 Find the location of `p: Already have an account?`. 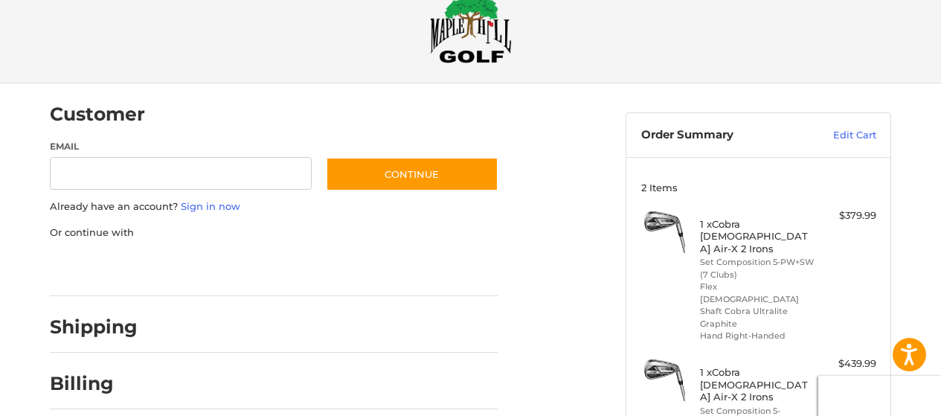

p: Already have an account? is located at coordinates (274, 207).